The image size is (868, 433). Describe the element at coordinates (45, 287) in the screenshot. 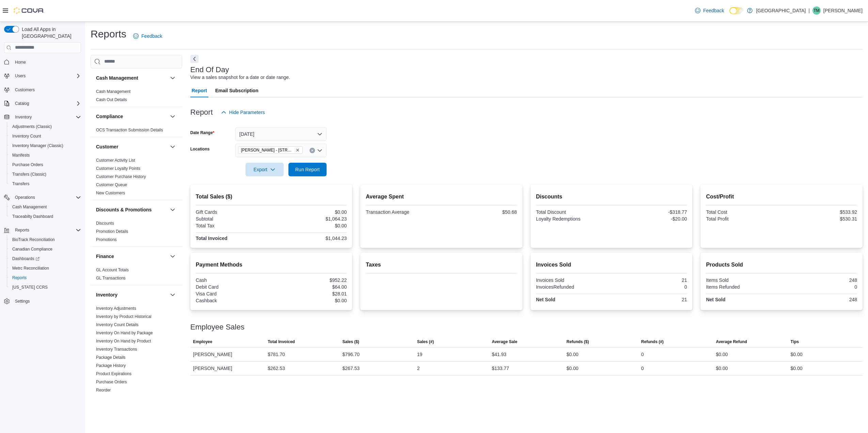

I see `span: Washington CCRS` at that location.